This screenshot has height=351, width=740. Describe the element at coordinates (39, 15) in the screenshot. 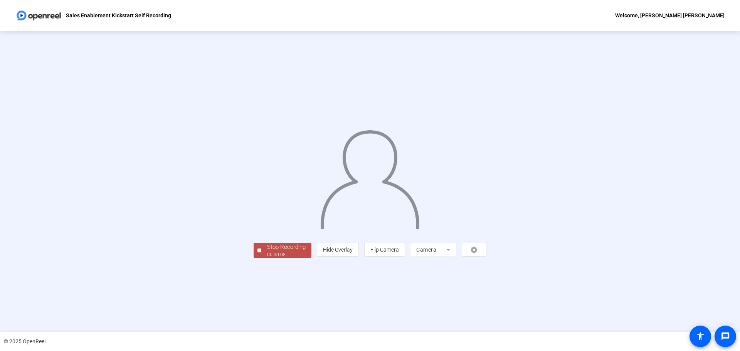

I see `img: OpenReel logo` at that location.